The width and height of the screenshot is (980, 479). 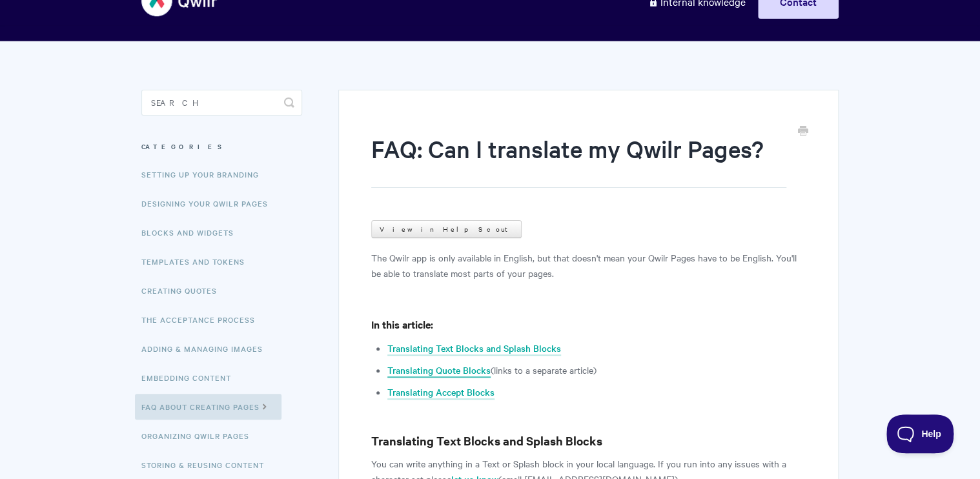 I want to click on p: The Qwilr app is only available in English, but that doesn't mean your Qwilr Pages have to be Eng..., so click(x=588, y=265).